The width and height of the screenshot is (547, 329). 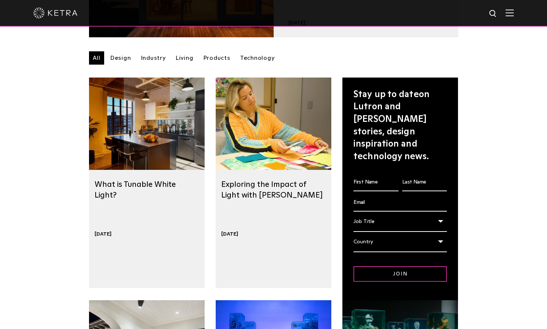 What do you see at coordinates (400, 274) in the screenshot?
I see `input: Join` at bounding box center [400, 274].